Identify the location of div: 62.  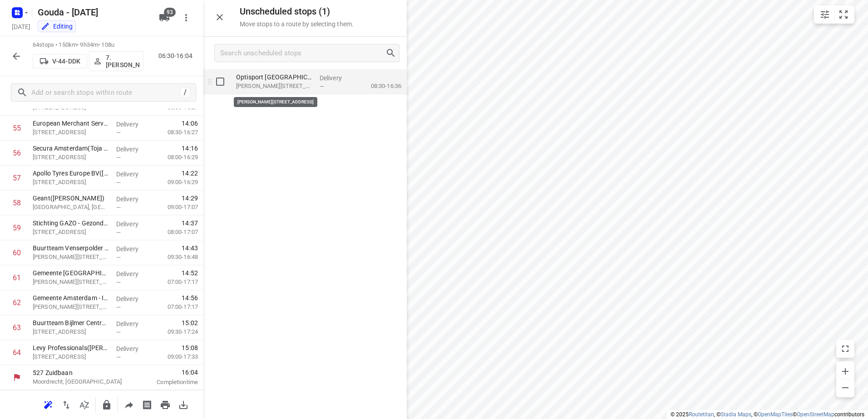
(17, 302).